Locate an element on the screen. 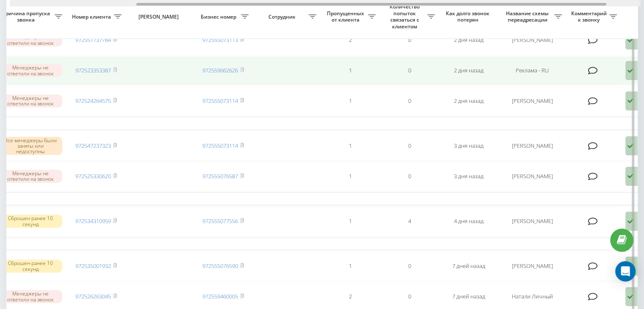 The height and width of the screenshot is (309, 644). span: Пропущенных от клиента is located at coordinates (346, 16).